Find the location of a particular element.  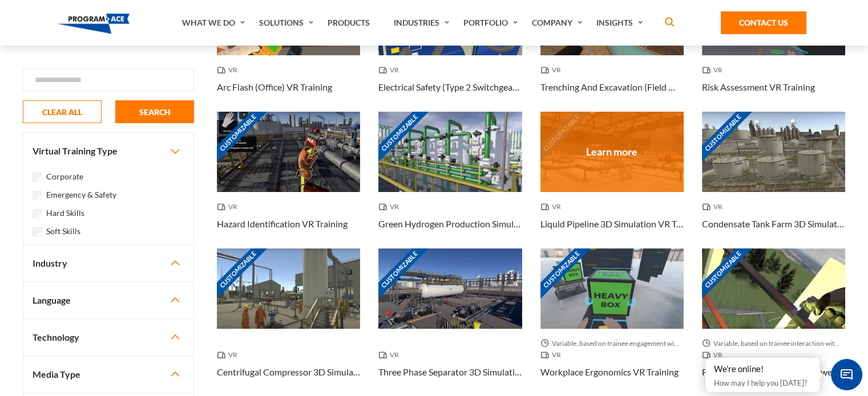

input: Emergency & Safety is located at coordinates (37, 196).